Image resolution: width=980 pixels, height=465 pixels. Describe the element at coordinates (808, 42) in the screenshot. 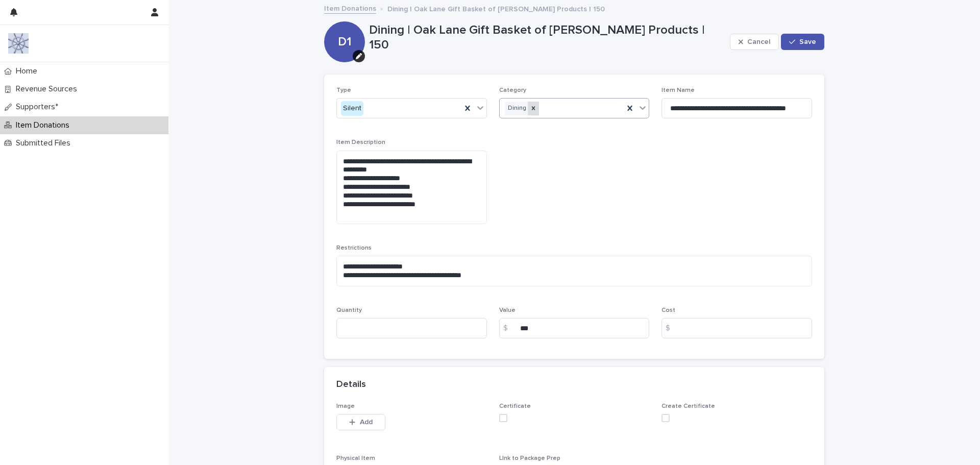

I see `span: Save` at that location.